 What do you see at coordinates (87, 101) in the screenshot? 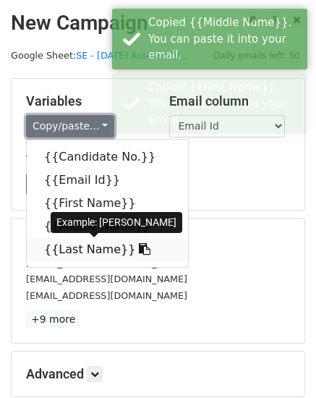
I see `h5: Variables` at bounding box center [87, 101].